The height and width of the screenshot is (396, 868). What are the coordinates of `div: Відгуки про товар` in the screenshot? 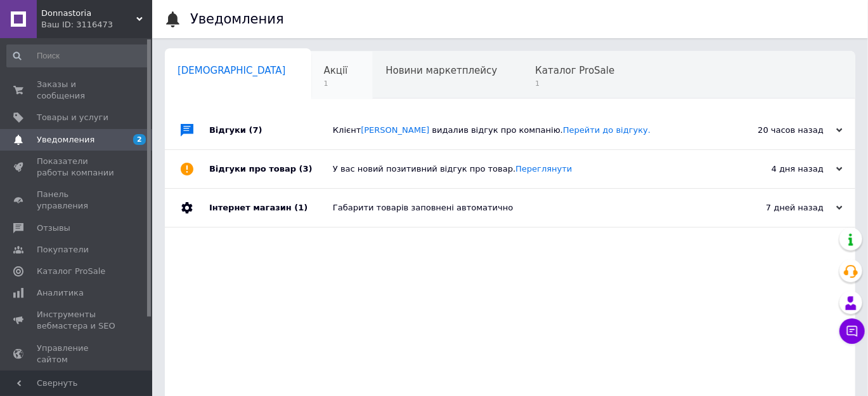 It's located at (271, 169).